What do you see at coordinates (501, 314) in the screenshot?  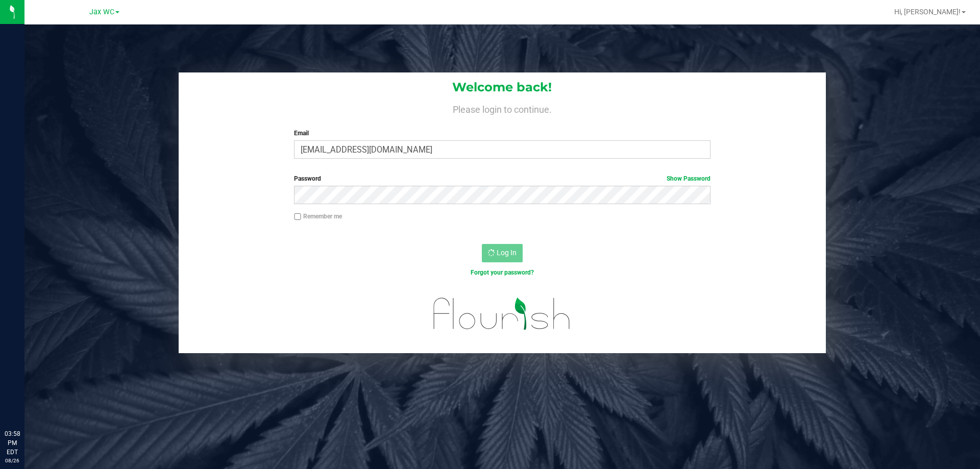 I see `img: flourish_logo.svg` at bounding box center [501, 314].